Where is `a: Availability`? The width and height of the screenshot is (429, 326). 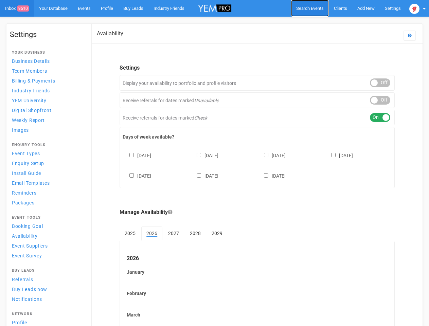
a: Availability is located at coordinates (47, 236).